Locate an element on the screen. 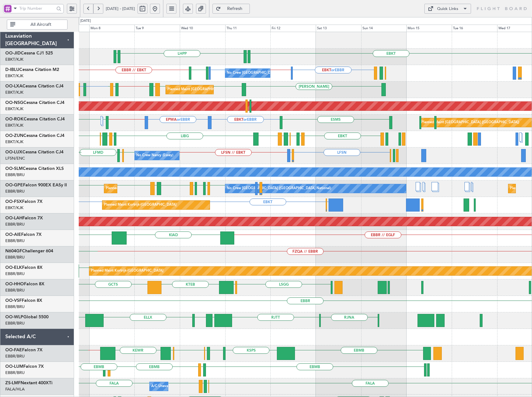 This screenshot has height=397, width=532. a: OO-FSXFalcon 7X is located at coordinates (24, 202).